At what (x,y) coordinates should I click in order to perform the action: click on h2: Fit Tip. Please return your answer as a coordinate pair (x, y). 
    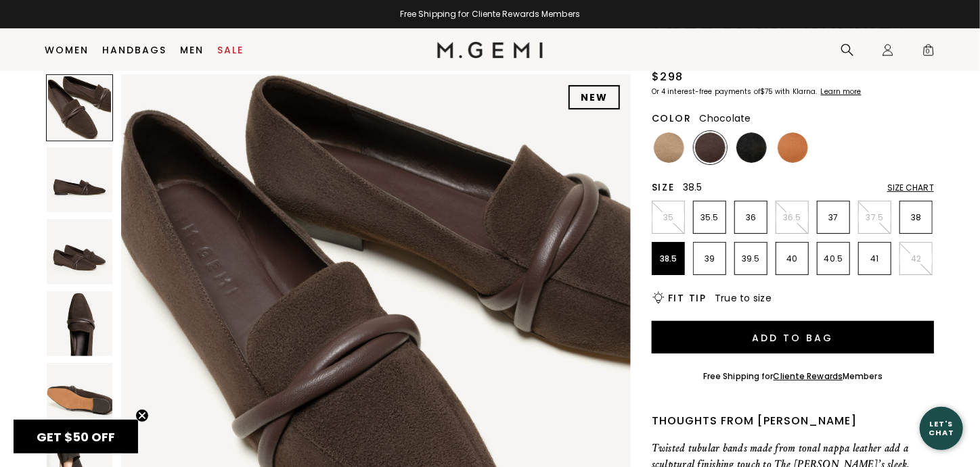
    Looking at the image, I should click on (687, 298).